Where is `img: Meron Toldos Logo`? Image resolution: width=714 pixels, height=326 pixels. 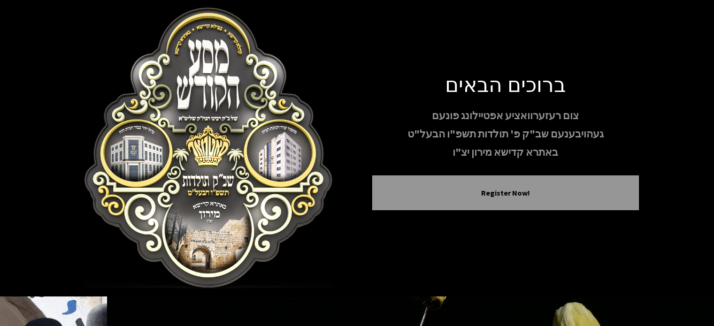 img: Meron Toldos Logo is located at coordinates (209, 148).